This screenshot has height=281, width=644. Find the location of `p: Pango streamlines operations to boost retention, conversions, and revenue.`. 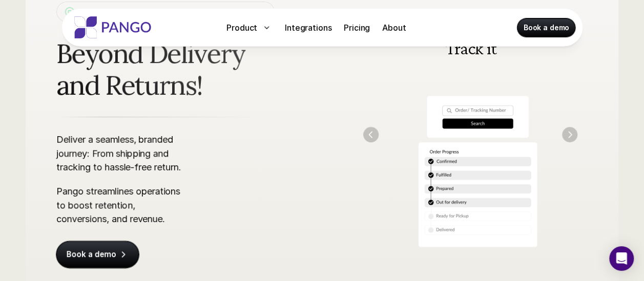

p: Pango streamlines operations to boost retention, conversions, and revenue. is located at coordinates (134, 205).